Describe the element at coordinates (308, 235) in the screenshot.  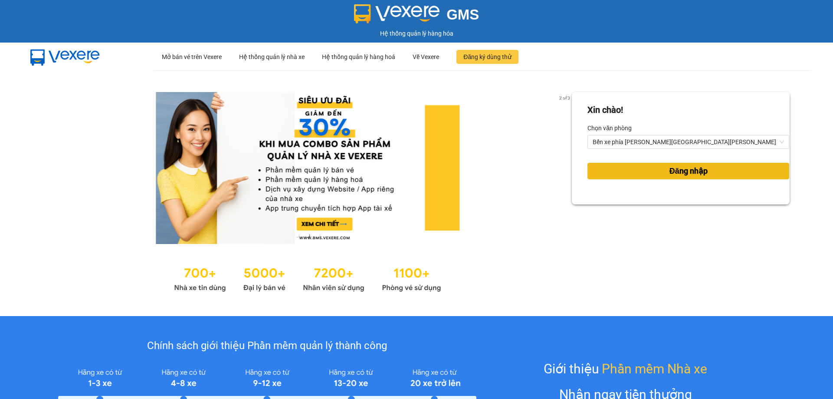
I see `li: slide item 2` at that location.